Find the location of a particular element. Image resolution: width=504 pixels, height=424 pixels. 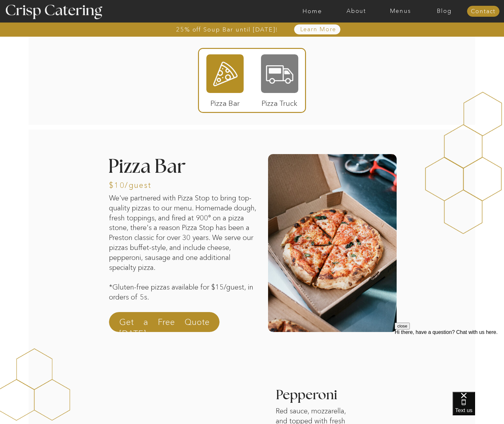

p: We've partnered with Pizza Stop to bring top-quality pizzas to our menu. Homemade dough, fresh to... is located at coordinates (183, 241).